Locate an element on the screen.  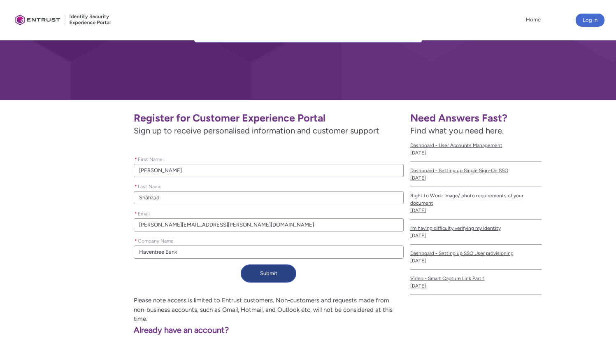
span: Sign up to receive personalised information and customer support is located at coordinates (268, 130).